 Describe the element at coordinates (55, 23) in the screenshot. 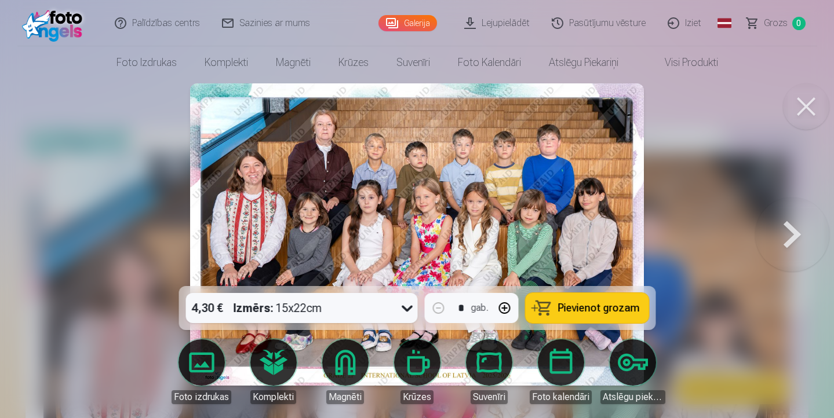

I see `img: /fa1` at that location.